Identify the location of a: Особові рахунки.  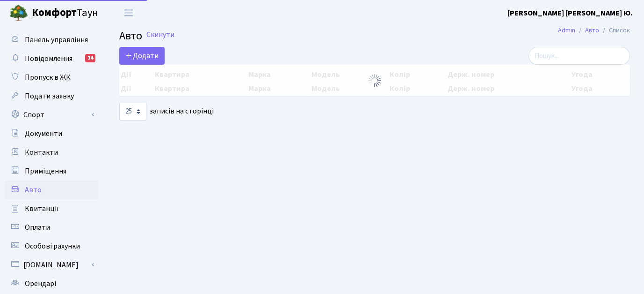
(52, 246).